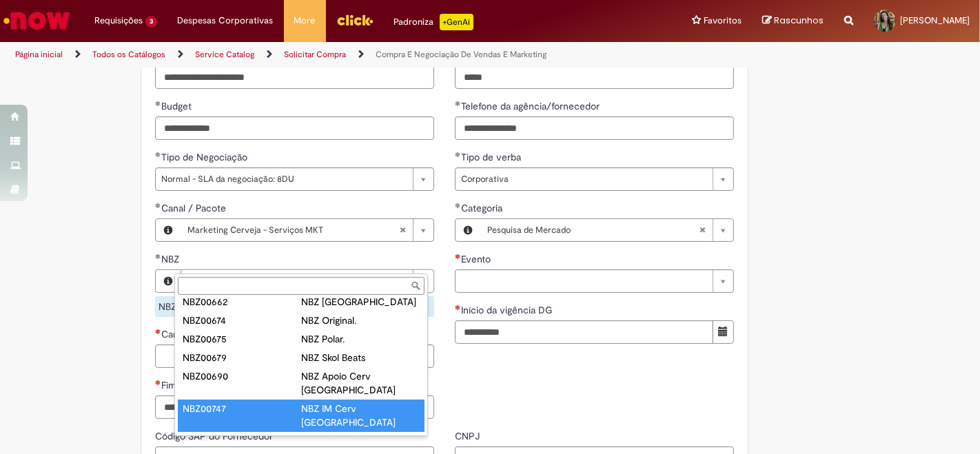 Image resolution: width=980 pixels, height=454 pixels. Describe the element at coordinates (242, 376) in the screenshot. I see `div: NBZ00690` at that location.